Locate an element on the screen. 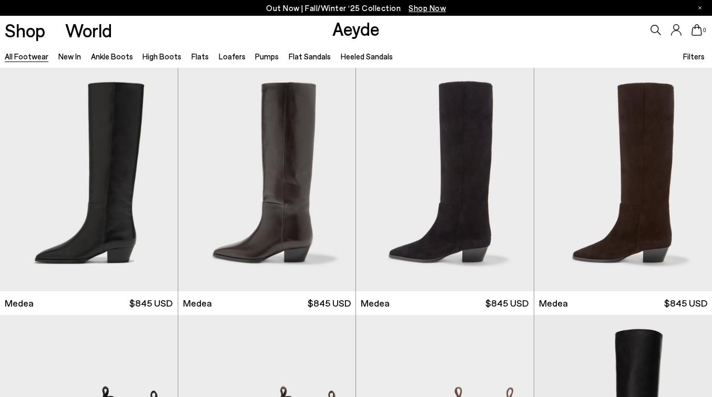 This screenshot has width=712, height=397. a: Loafers is located at coordinates (232, 56).